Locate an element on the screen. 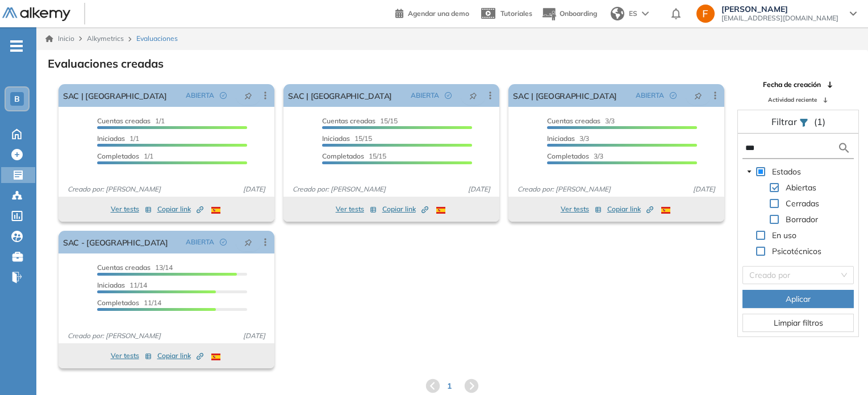 Image resolution: width=868 pixels, height=395 pixels. a: Inicio is located at coordinates (60, 38).